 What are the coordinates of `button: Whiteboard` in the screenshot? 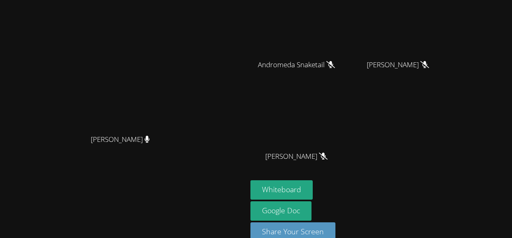 It's located at (281, 190).